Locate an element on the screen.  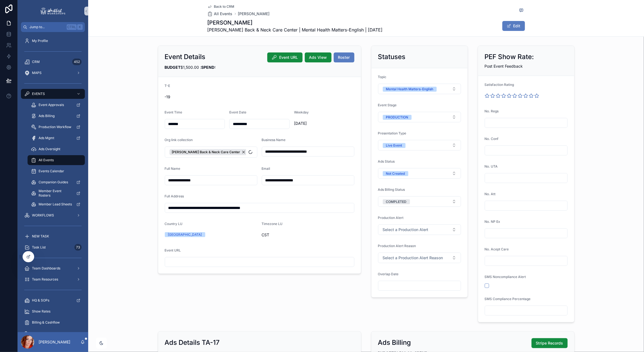
div: Live Event is located at coordinates (394, 145).